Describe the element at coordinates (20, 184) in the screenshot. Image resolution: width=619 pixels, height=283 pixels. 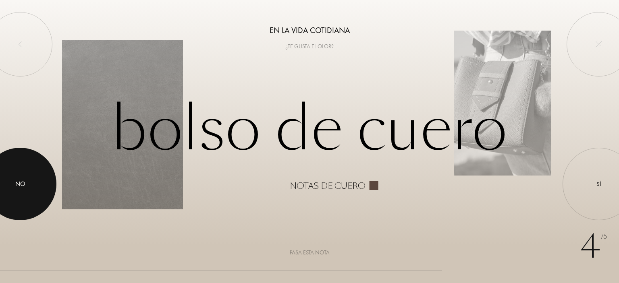
I see `div: No` at that location.